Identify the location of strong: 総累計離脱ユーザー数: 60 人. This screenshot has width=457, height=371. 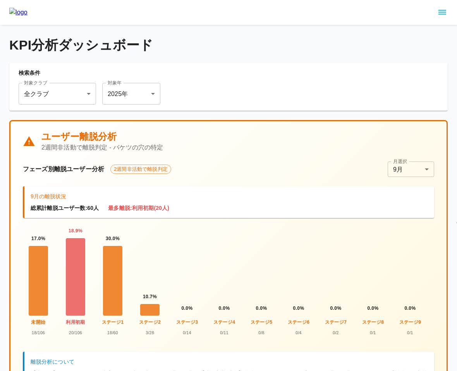
(65, 208).